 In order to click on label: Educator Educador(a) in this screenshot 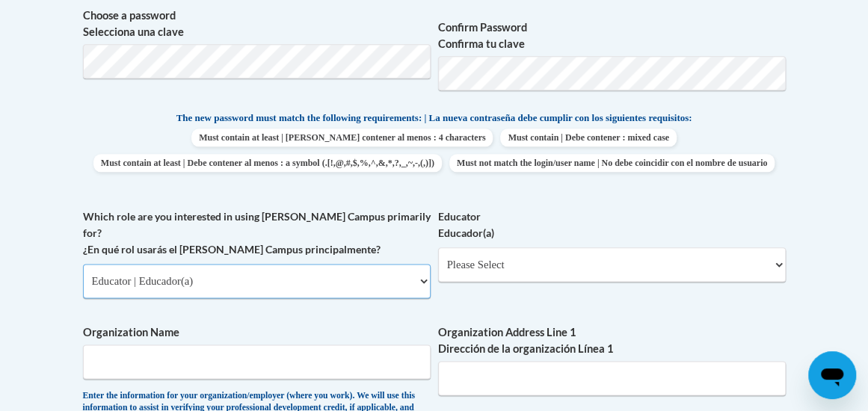, I will do `click(611, 225)`.